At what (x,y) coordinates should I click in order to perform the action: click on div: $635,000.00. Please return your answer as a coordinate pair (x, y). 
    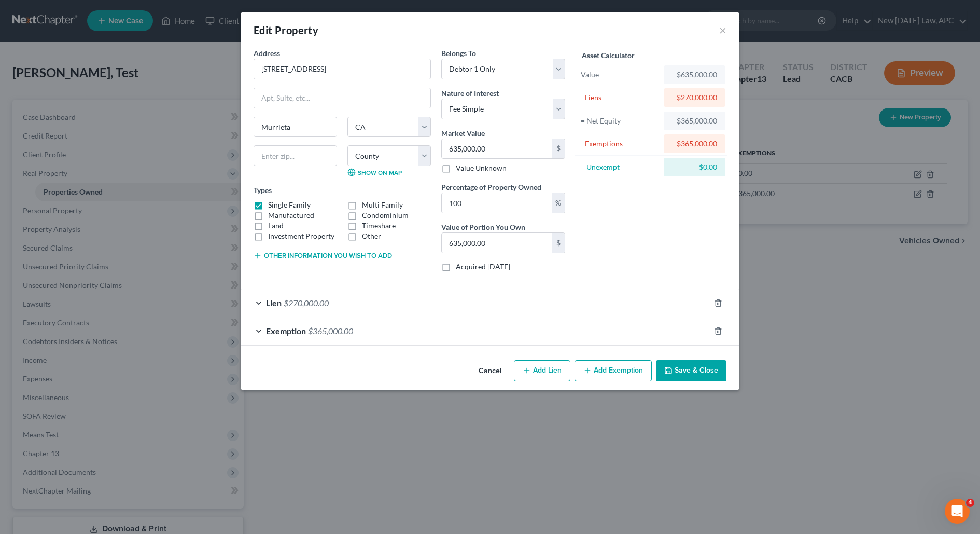
    Looking at the image, I should click on (695, 75).